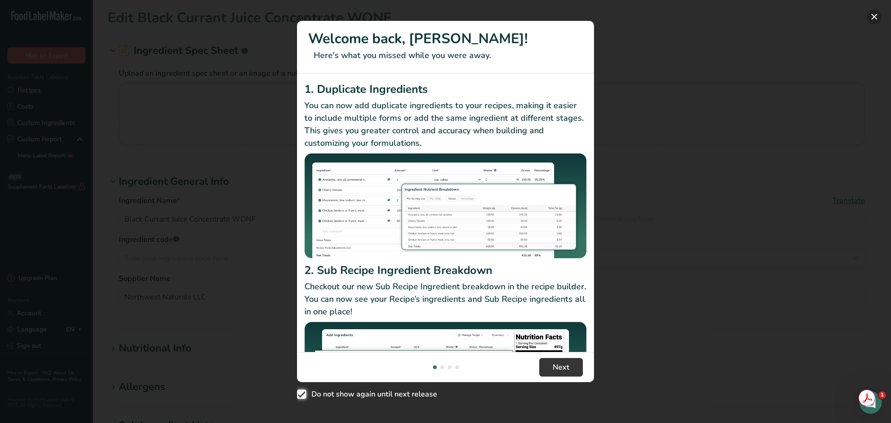 This screenshot has width=891, height=423. What do you see at coordinates (445, 206) in the screenshot?
I see `img: Duplicate Ingredients` at bounding box center [445, 206].